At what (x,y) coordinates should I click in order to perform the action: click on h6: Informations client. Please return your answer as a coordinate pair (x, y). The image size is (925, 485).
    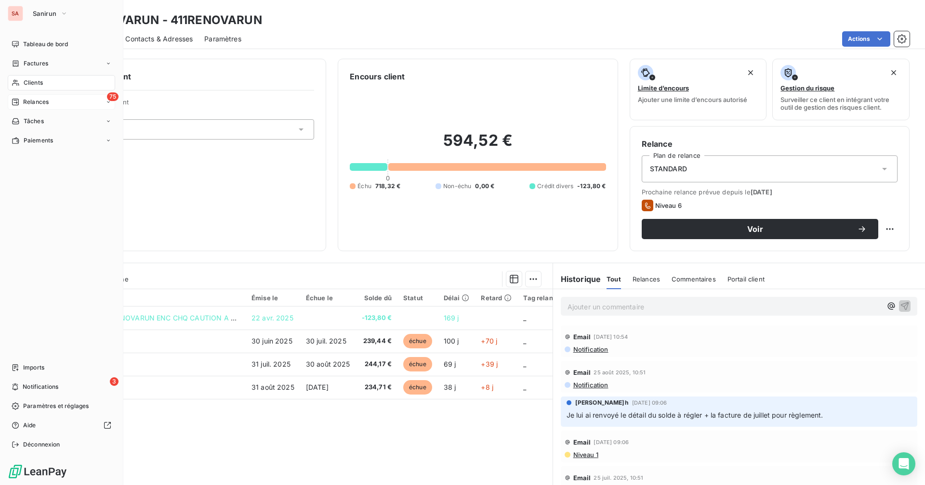
    Looking at the image, I should click on (186, 77).